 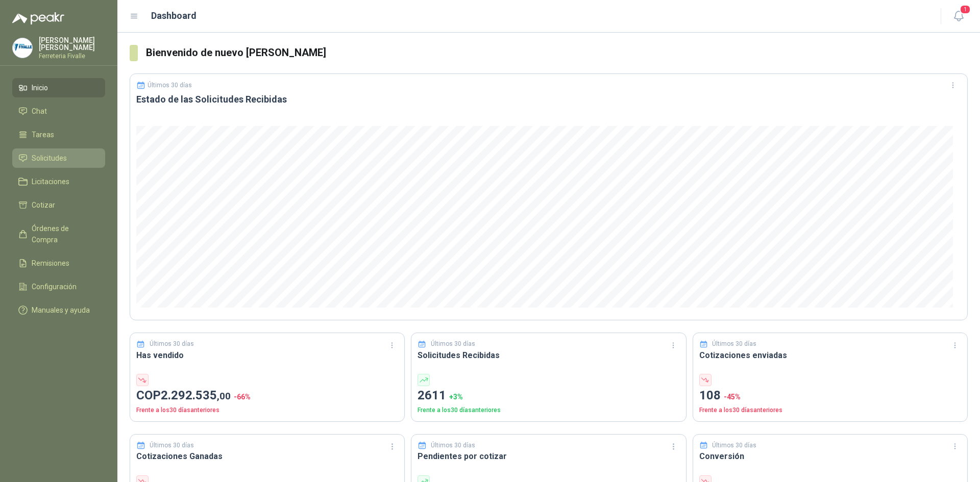 I want to click on span: Manuales y ayuda, so click(x=61, y=310).